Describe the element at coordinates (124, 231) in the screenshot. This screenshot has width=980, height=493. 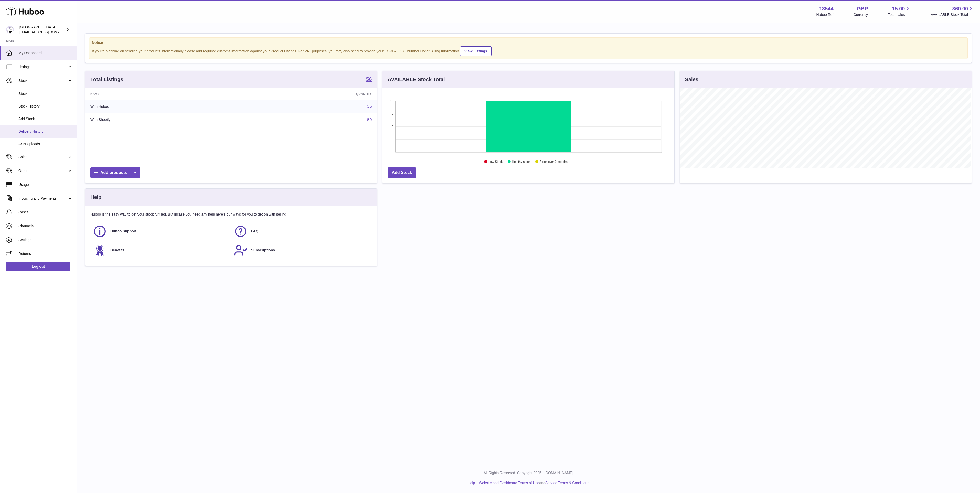
I see `span: Huboo Support` at that location.